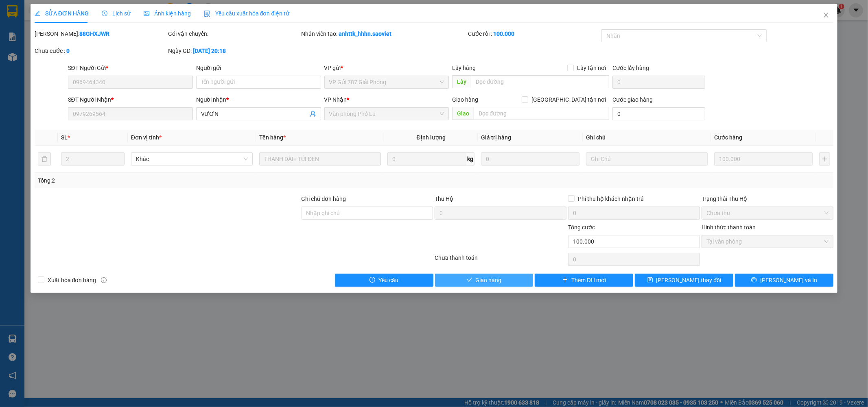  What do you see at coordinates (650, 280) in the screenshot?
I see `span: save` at bounding box center [650, 280].